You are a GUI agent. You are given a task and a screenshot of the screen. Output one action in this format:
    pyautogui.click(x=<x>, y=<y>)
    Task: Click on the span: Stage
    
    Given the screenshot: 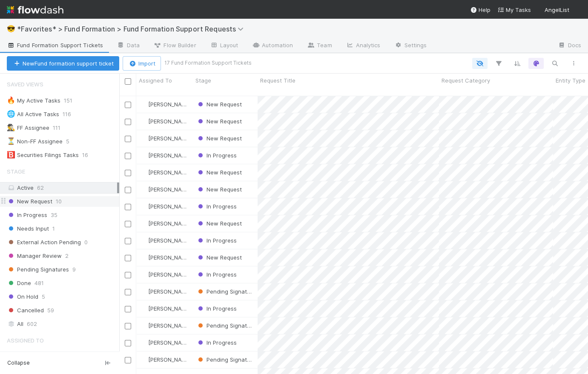 What is the action you would take?
    pyautogui.click(x=16, y=171)
    